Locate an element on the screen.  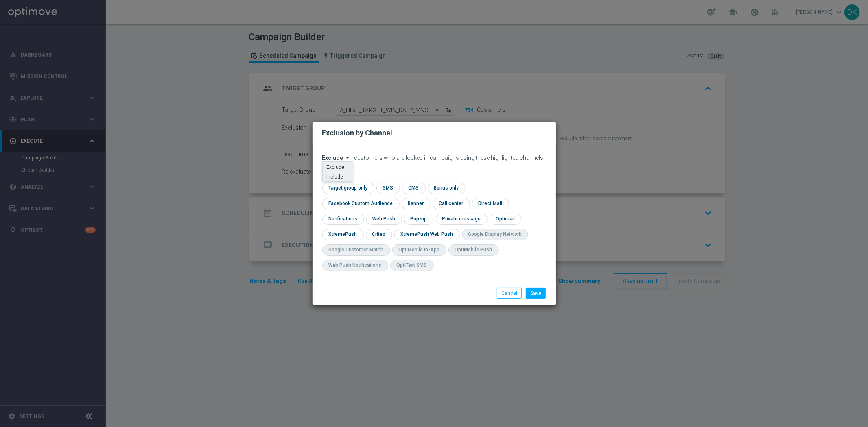
ng-dropdown-panel: Options list is located at coordinates (337, 171).